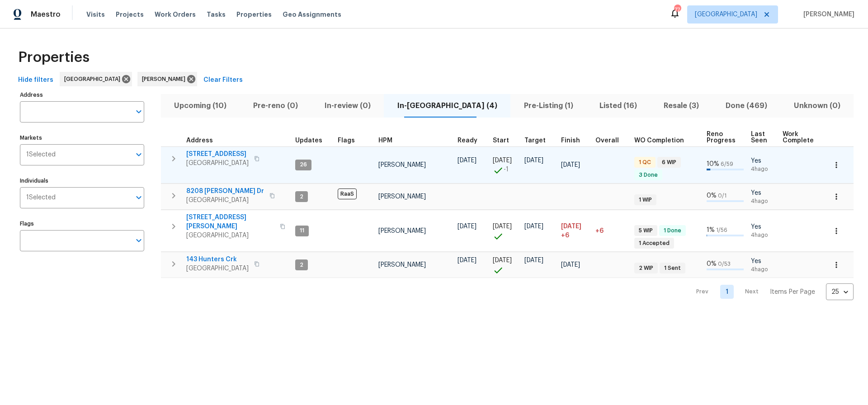 Image resolution: width=868 pixels, height=405 pixels. Describe the element at coordinates (347, 194) in the screenshot. I see `span: RaaS` at that location.